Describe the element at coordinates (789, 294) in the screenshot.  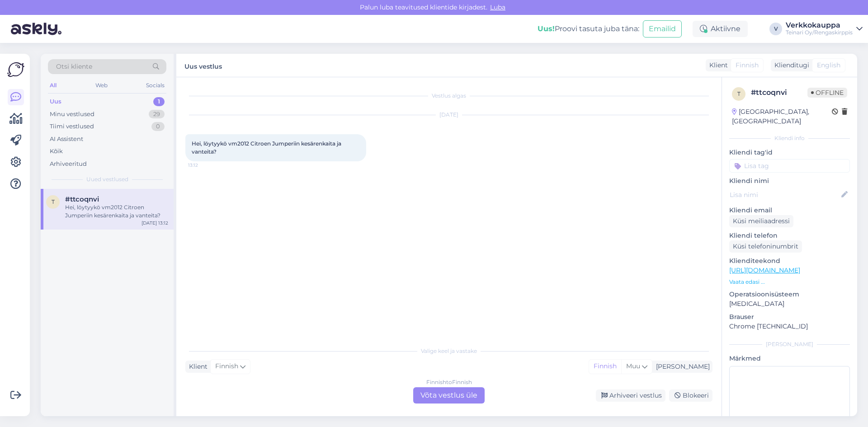
I see `p: Operatsioonisüsteem` at that location.